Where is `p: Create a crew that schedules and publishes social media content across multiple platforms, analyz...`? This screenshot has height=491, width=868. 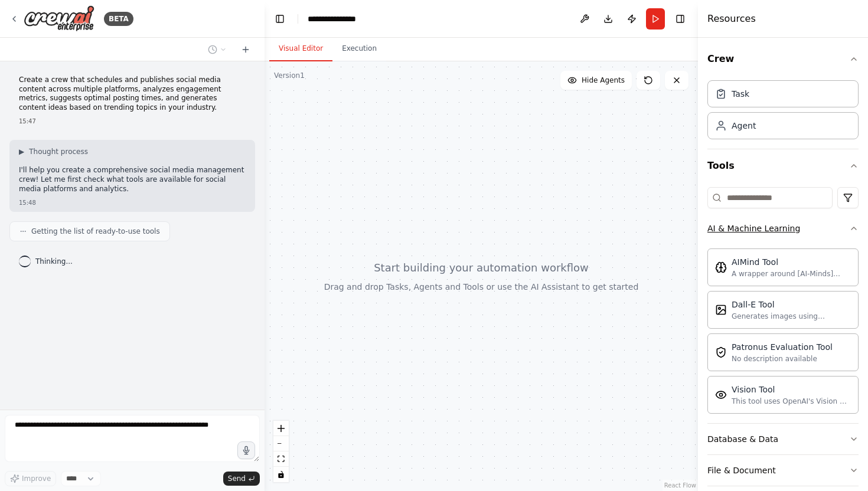 p: Create a crew that schedules and publishes social media content across multiple platforms, analyz... is located at coordinates (132, 94).